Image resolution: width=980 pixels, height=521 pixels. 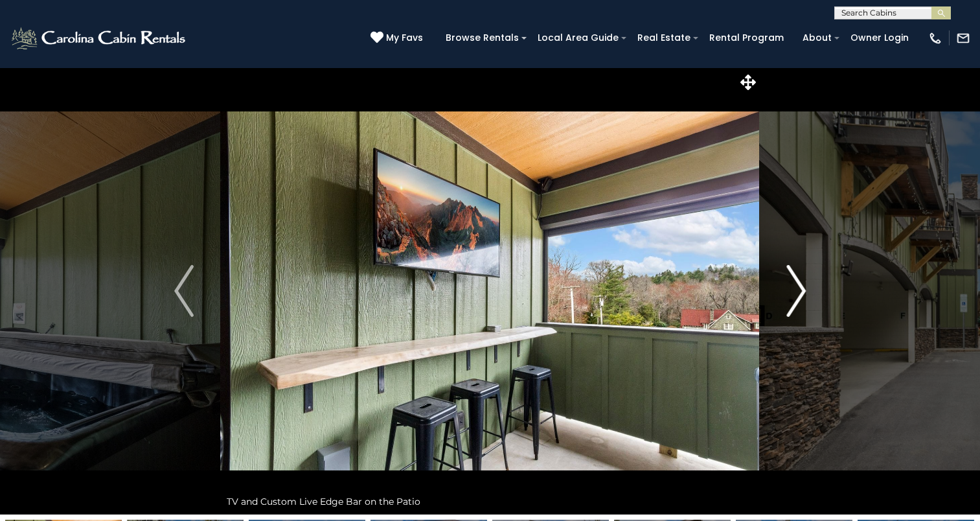 I want to click on a: Owner Login, so click(x=880, y=38).